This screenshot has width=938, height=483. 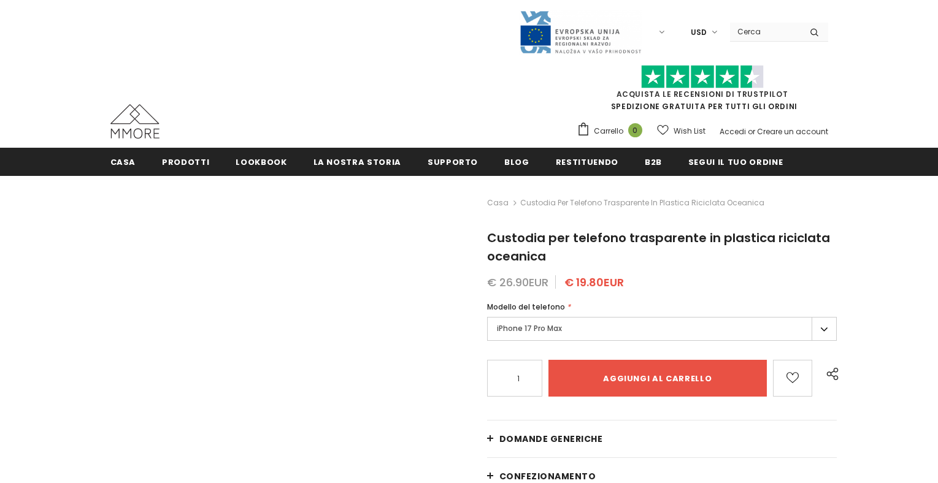 What do you see at coordinates (635, 130) in the screenshot?
I see `span: 0` at bounding box center [635, 130].